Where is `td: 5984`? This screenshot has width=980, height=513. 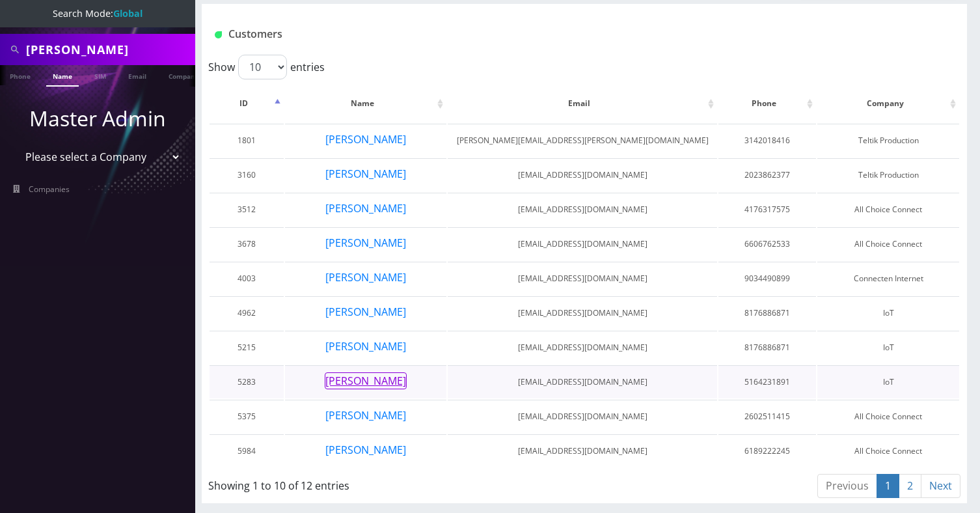 td: 5984 is located at coordinates (246, 450).